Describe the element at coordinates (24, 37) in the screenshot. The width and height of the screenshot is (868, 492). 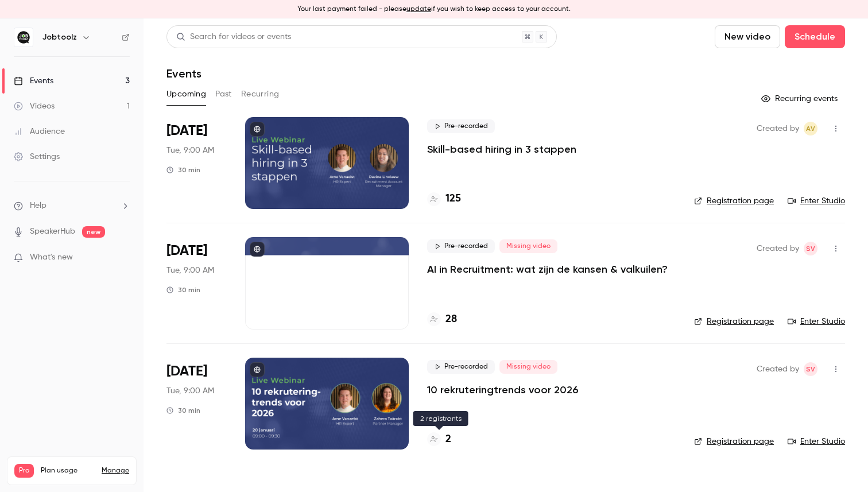
I see `img: Jobtoolz` at that location.